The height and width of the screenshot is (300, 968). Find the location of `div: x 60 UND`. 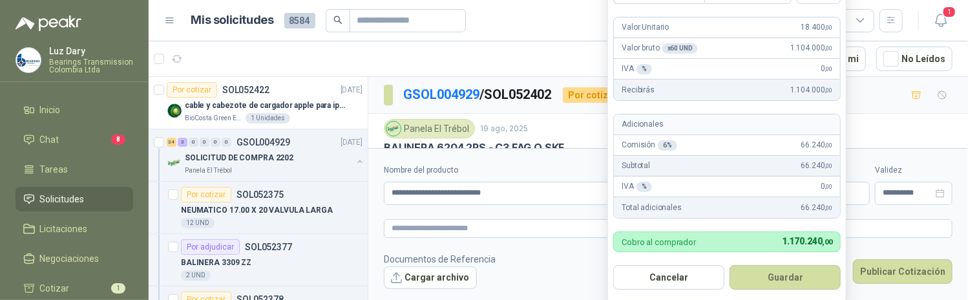

div: x 60 UND is located at coordinates (680, 48).